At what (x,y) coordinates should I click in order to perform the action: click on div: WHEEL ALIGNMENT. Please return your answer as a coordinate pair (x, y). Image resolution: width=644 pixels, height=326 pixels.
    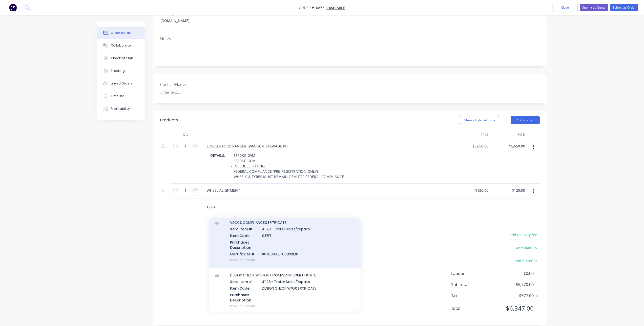
    Looking at the image, I should click on (223, 190).